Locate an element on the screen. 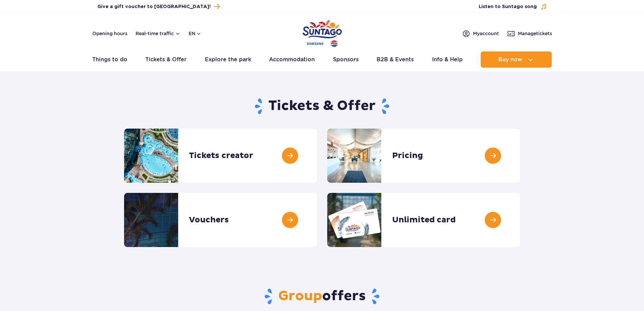 The width and height of the screenshot is (644, 311). h1: Tickets & Offer is located at coordinates (322, 106).